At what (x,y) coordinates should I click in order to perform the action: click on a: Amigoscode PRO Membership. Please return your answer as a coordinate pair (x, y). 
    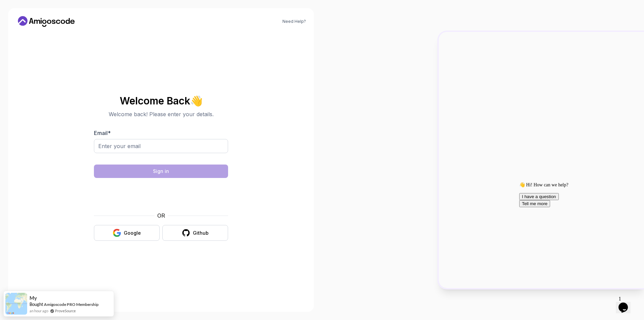
    Looking at the image, I should click on (71, 304).